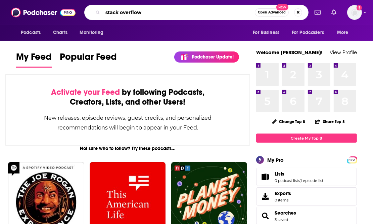  What do you see at coordinates (128, 97) in the screenshot?
I see `div: by following Podcasts, Creators, Lists, and other Users!` at bounding box center [128, 97].